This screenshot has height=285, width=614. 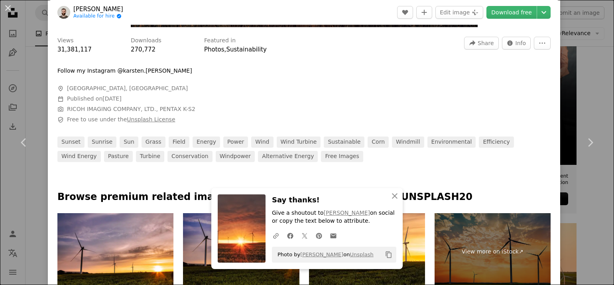 I want to click on a: Sustainability, so click(x=247, y=49).